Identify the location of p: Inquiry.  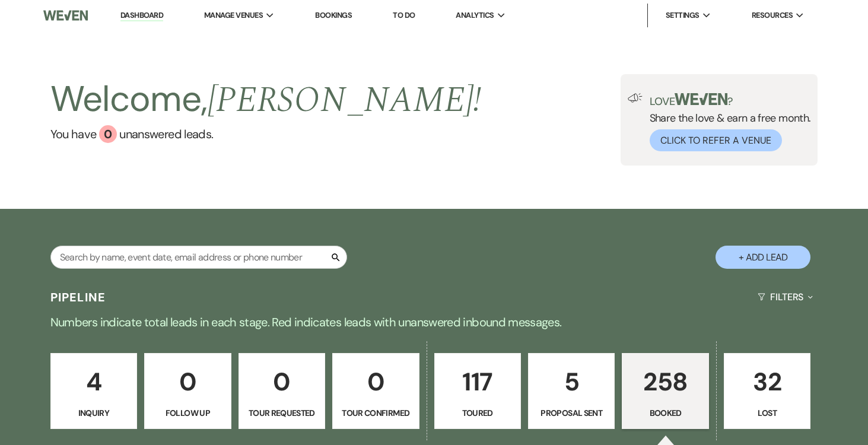
(94, 413).